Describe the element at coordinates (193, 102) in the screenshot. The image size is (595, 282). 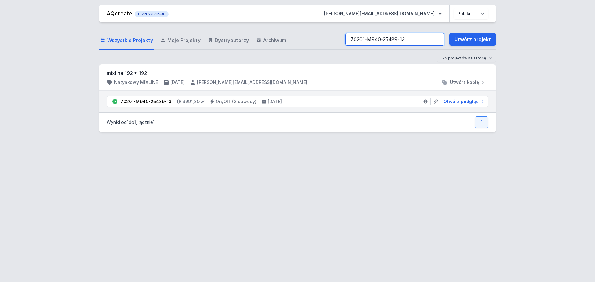
I see `h4: 3991,80 zł` at that location.